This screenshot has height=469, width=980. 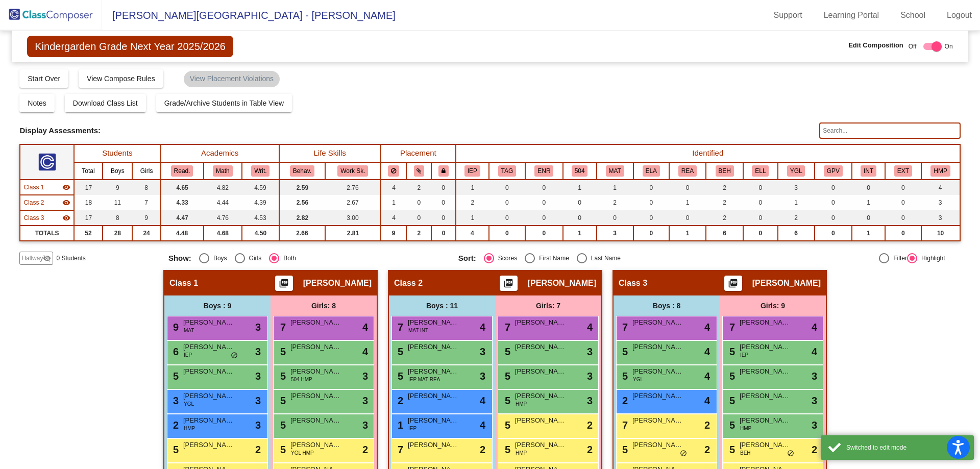 I want to click on input: Search..., so click(x=890, y=131).